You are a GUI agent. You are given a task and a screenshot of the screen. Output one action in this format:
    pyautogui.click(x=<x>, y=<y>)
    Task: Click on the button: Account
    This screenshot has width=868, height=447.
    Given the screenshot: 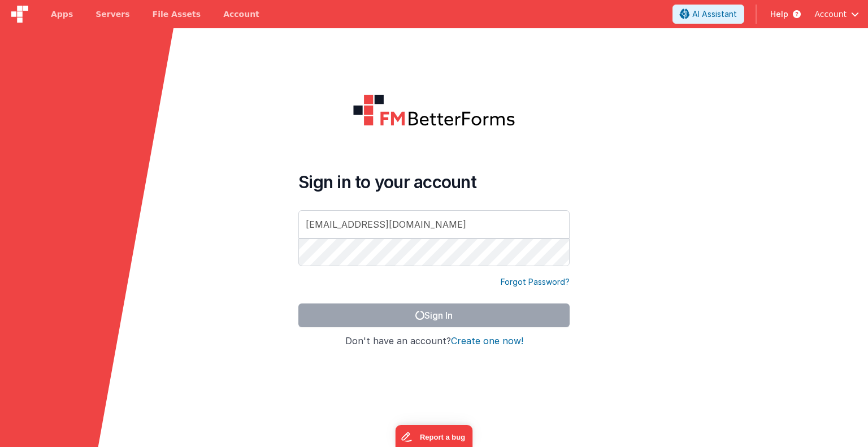 What is the action you would take?
    pyautogui.click(x=837, y=14)
    